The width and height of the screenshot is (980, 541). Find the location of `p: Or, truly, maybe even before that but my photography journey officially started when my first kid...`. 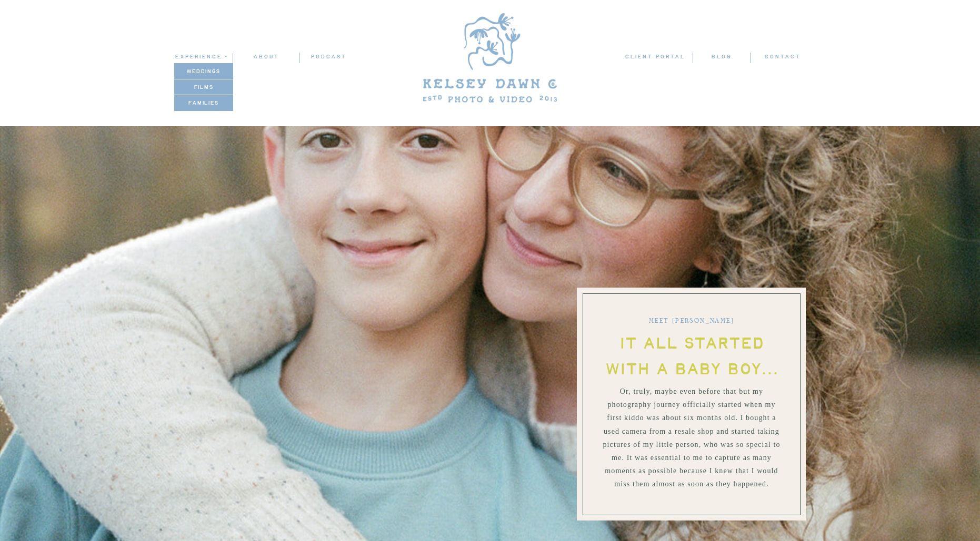

p: Or, truly, maybe even before that but my photography journey officially started when my first kid... is located at coordinates (691, 441).